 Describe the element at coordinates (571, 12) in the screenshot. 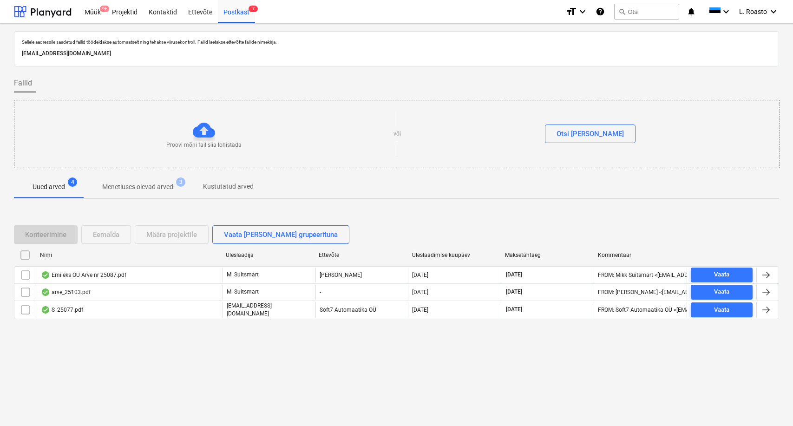

I see `i: format_size` at that location.